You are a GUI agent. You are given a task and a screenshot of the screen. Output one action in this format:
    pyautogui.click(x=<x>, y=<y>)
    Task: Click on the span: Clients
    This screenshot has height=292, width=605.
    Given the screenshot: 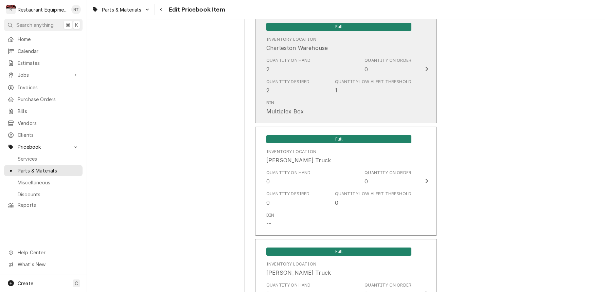 What is the action you would take?
    pyautogui.click(x=48, y=135)
    